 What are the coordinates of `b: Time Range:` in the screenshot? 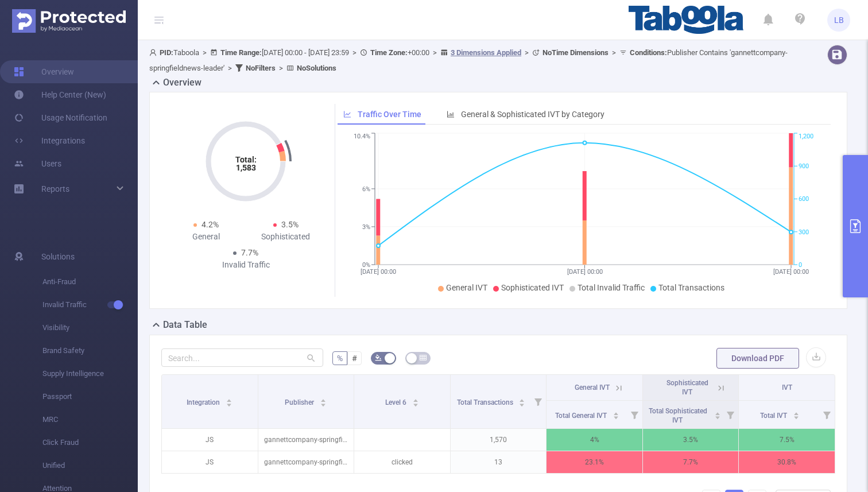 It's located at (241, 52).